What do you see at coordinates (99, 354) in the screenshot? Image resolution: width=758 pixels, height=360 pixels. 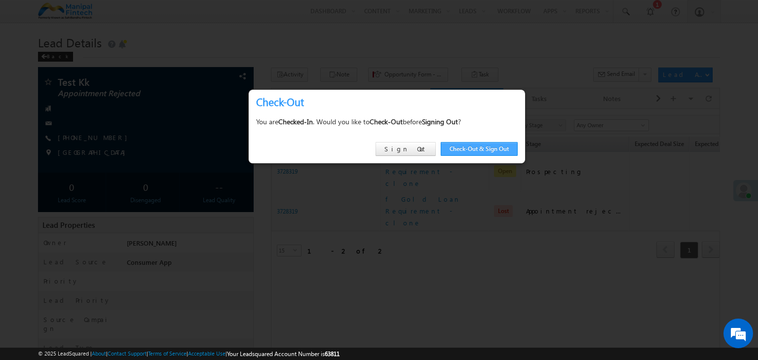 I see `a: About` at bounding box center [99, 354].